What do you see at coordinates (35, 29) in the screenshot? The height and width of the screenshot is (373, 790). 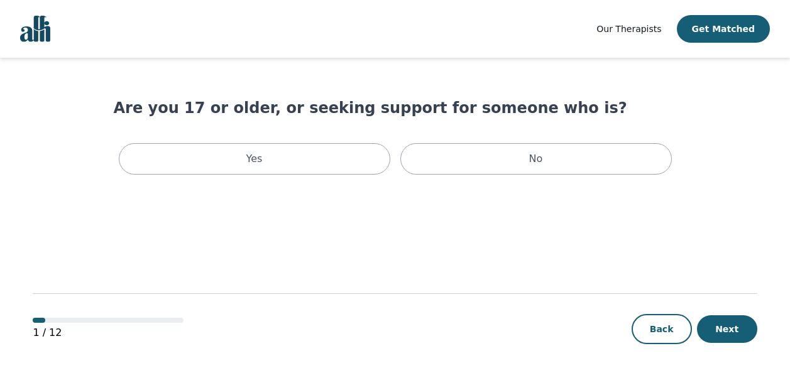 I see `img: alli logo` at bounding box center [35, 29].